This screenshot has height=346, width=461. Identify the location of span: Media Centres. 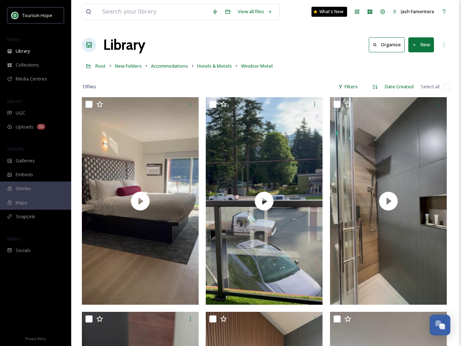
(31, 79).